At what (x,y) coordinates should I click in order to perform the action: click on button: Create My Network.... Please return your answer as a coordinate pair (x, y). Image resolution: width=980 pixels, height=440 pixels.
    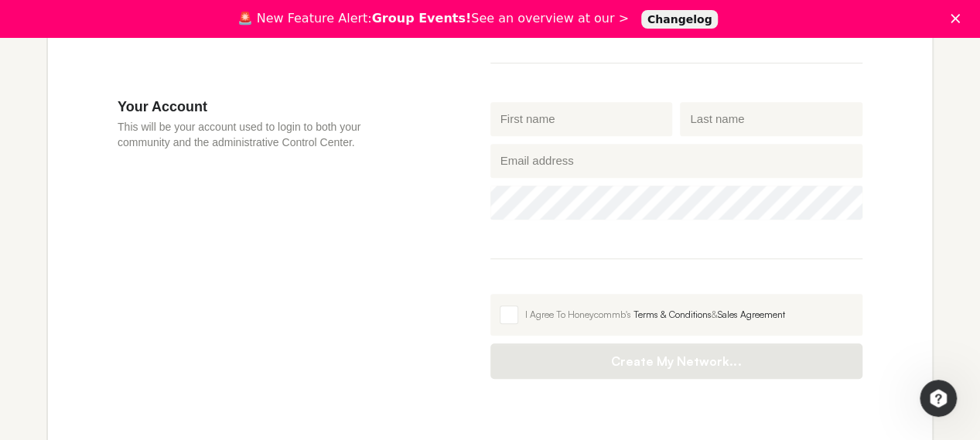
    Looking at the image, I should click on (677, 361).